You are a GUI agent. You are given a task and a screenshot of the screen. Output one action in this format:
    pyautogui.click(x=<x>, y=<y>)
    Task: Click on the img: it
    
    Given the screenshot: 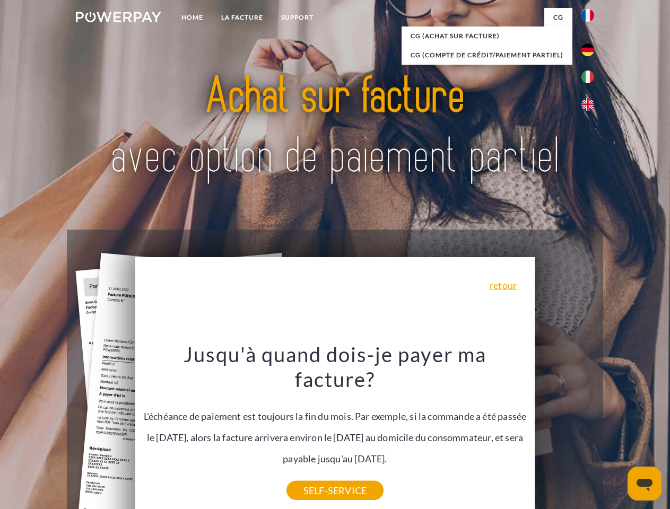 What is the action you would take?
    pyautogui.click(x=588, y=77)
    